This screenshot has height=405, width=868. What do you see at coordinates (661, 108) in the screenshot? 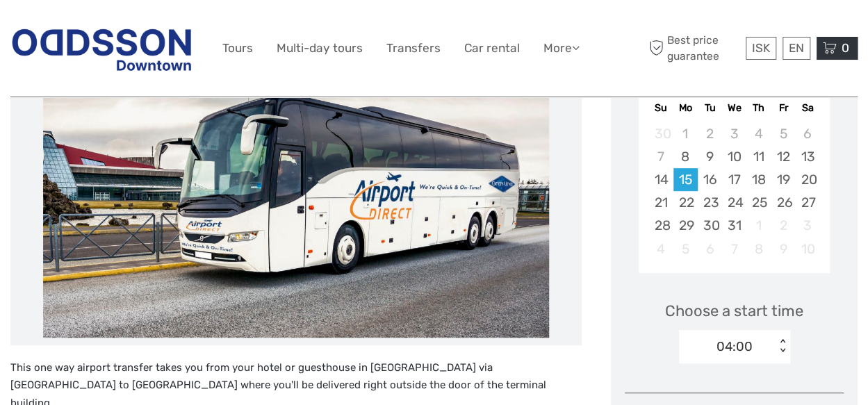
I see `div: Su` at bounding box center [661, 108].